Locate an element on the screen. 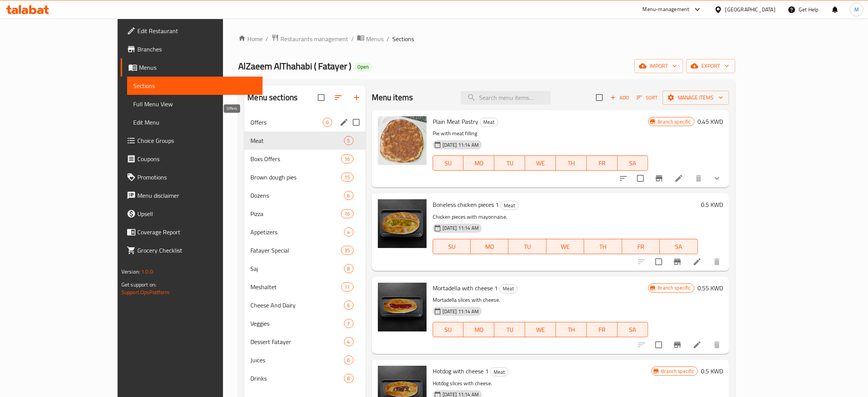 Image resolution: width=868 pixels, height=397 pixels. a: Menu disclaimer is located at coordinates (191, 195).